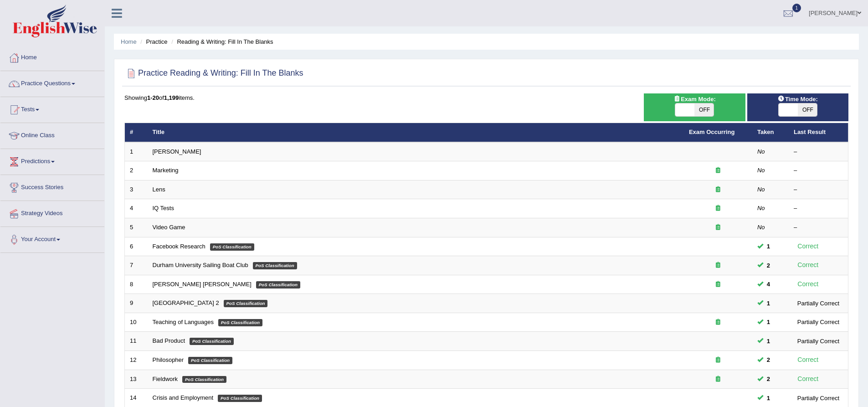 The height and width of the screenshot is (407, 868). Describe the element at coordinates (136, 209) in the screenshot. I see `td: 4` at that location.